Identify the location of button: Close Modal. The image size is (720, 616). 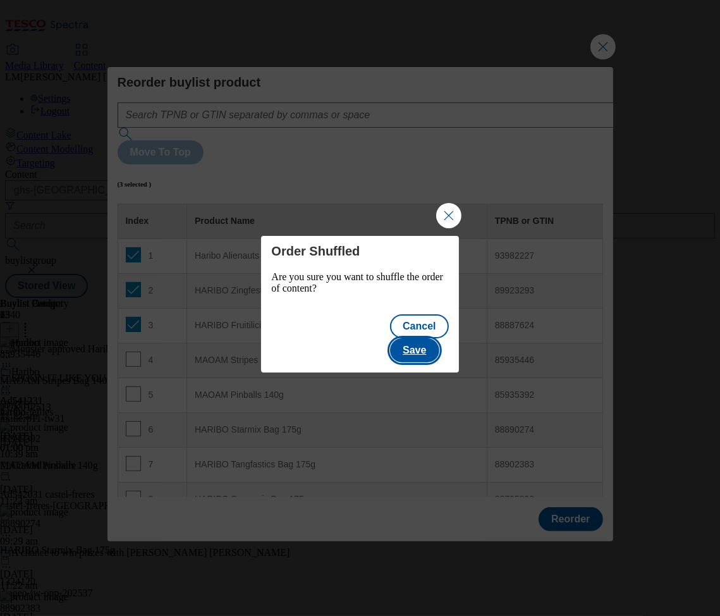
(449, 216).